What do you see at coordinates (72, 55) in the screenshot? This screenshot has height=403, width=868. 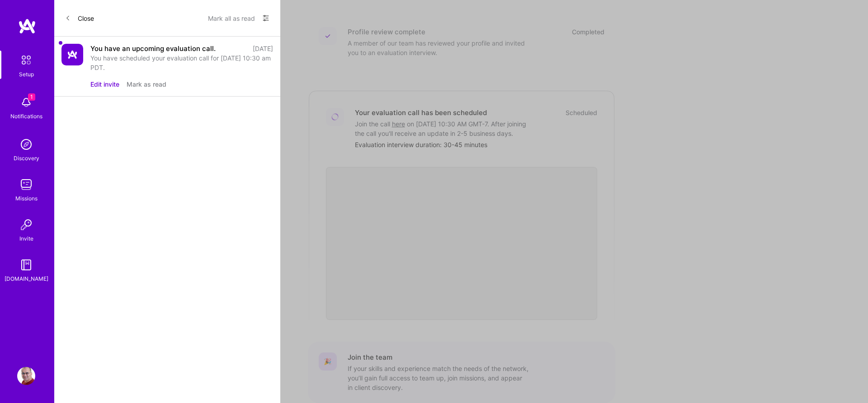 I see `img: Company Logo` at bounding box center [72, 55].